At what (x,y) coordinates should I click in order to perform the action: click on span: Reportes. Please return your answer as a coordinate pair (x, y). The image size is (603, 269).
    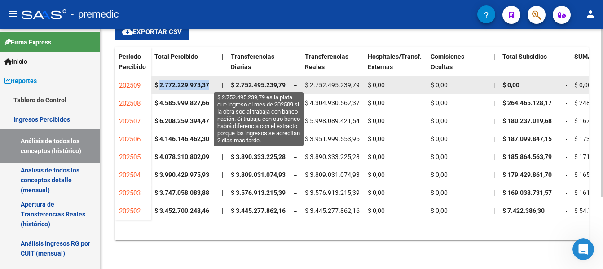
    Looking at the image, I should click on (21, 81).